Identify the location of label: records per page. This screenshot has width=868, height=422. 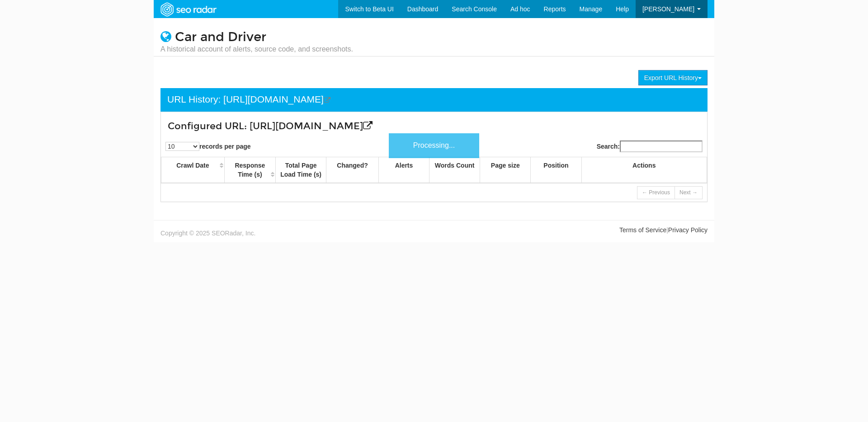
(208, 146).